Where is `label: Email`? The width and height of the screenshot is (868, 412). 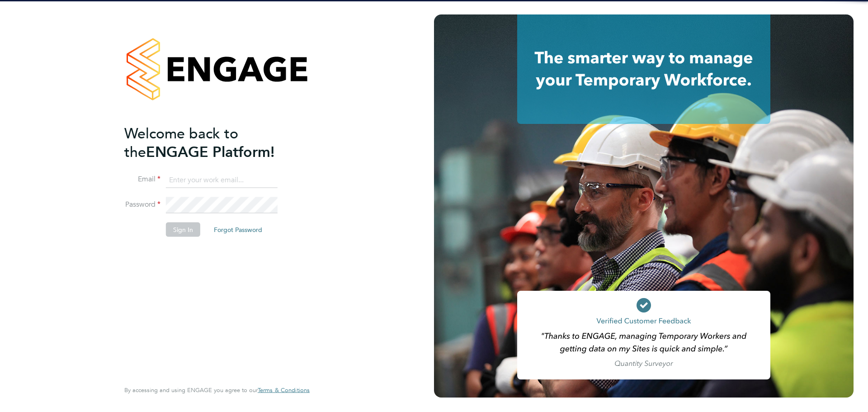 label: Email is located at coordinates (142, 179).